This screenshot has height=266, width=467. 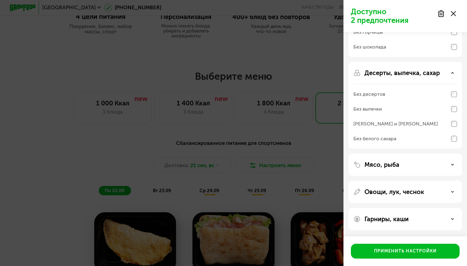 I want to click on p: Овощи, лук, чеснок, so click(x=394, y=192).